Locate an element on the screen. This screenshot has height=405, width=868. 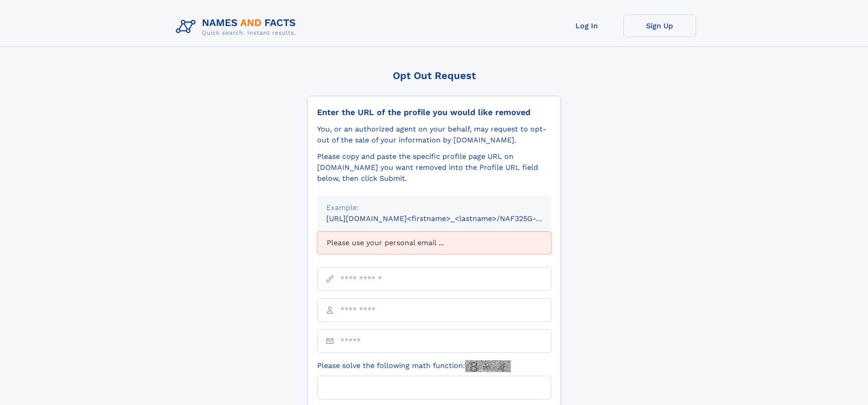
div: You, or an authorized agent on your behalf, may request to opt-out of the sale of your informatio... is located at coordinates (434, 135).